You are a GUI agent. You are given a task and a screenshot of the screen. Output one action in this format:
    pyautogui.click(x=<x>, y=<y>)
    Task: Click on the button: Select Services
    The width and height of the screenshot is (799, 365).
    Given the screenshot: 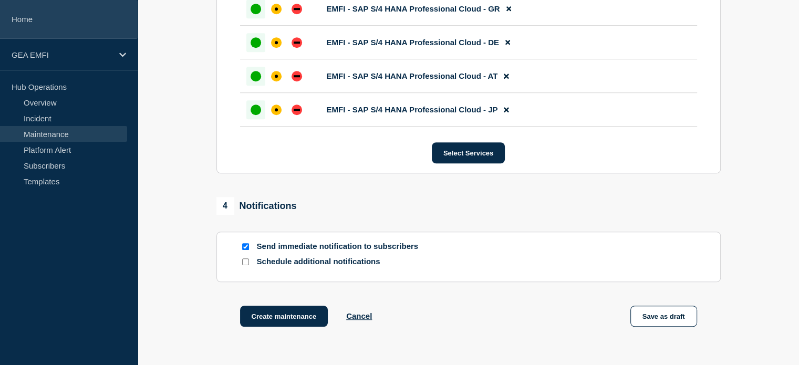 What is the action you would take?
    pyautogui.click(x=468, y=153)
    